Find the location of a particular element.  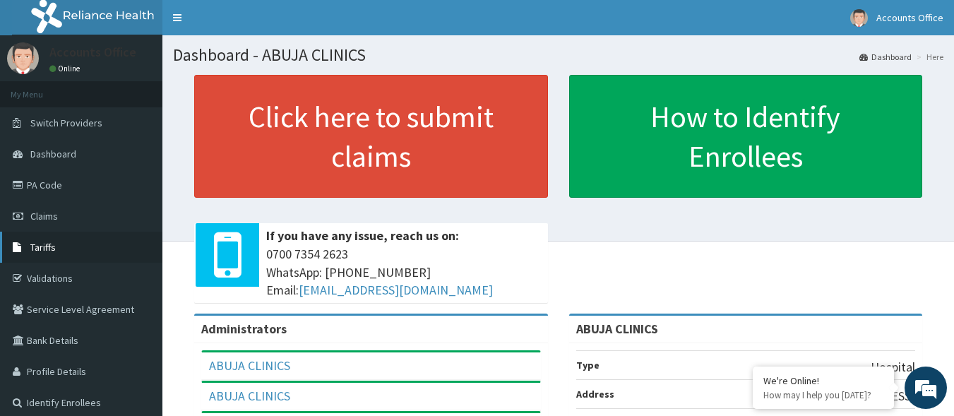

h1: Dashboard - ABUJA CLINICS is located at coordinates (558, 55).